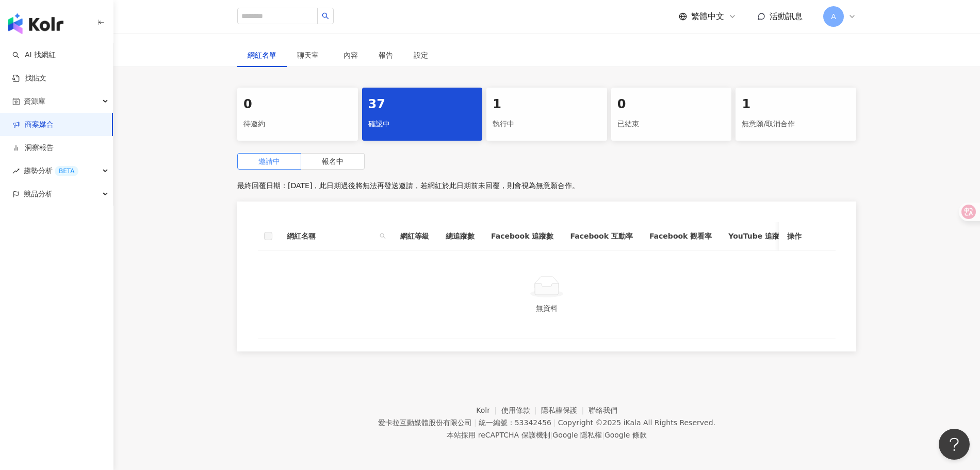  Describe the element at coordinates (522, 411) in the screenshot. I see `a: 使用條款` at that location.